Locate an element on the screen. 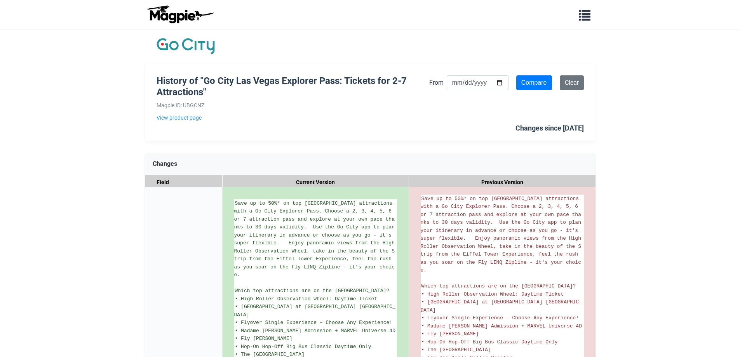 Image resolution: width=740 pixels, height=357 pixels. h1: History of "Go City Las Vegas Explorer Pass: Tickets for 2-7 Attractions" is located at coordinates (293, 87).